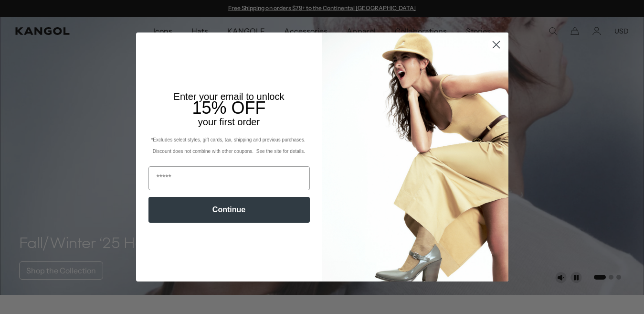 Image resolution: width=644 pixels, height=314 pixels. I want to click on img: 93be19ad-e773-4382-80b9-c9d740c9197f.jpeg, so click(415, 157).